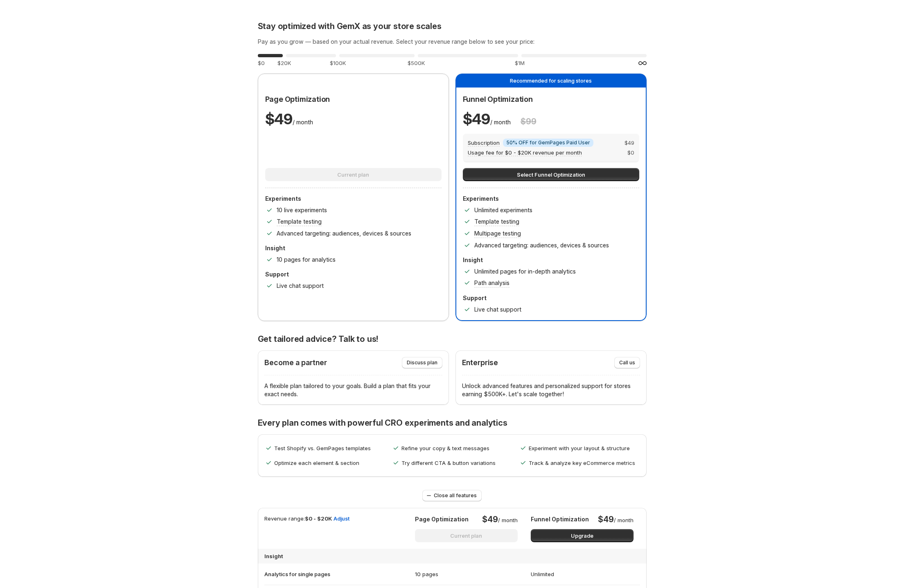  Describe the element at coordinates (323, 448) in the screenshot. I see `p: Test Shopify vs. GemPages templates` at that location.